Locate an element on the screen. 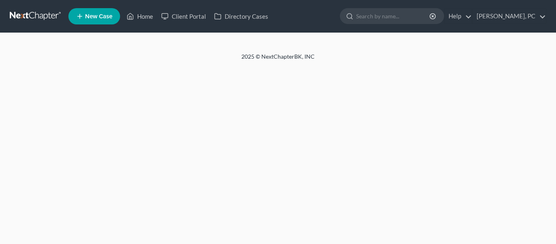 The width and height of the screenshot is (556, 244). a: Directory Cases is located at coordinates (241, 16).